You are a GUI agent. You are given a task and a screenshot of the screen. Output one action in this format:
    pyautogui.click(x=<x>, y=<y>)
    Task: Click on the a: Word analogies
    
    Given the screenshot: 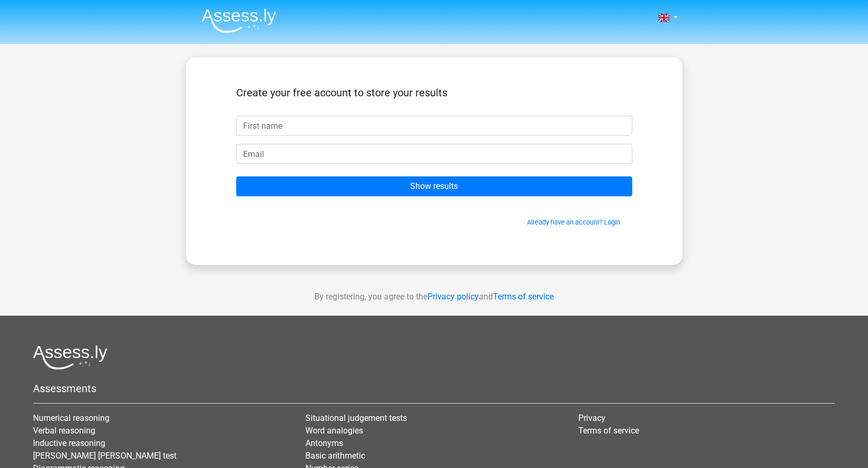 What is the action you would take?
    pyautogui.click(x=334, y=431)
    